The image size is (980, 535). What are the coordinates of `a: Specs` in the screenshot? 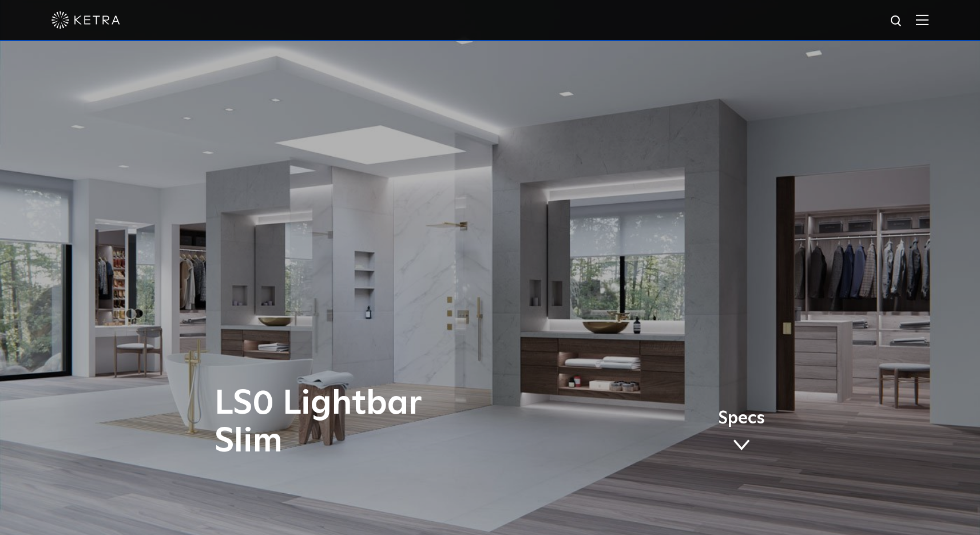 It's located at (741, 433).